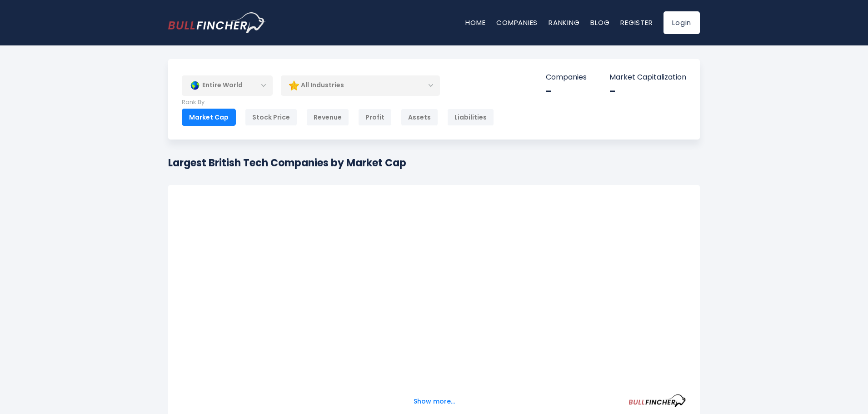 The image size is (868, 414). What do you see at coordinates (600, 23) in the screenshot?
I see `a: Blog` at bounding box center [600, 23].